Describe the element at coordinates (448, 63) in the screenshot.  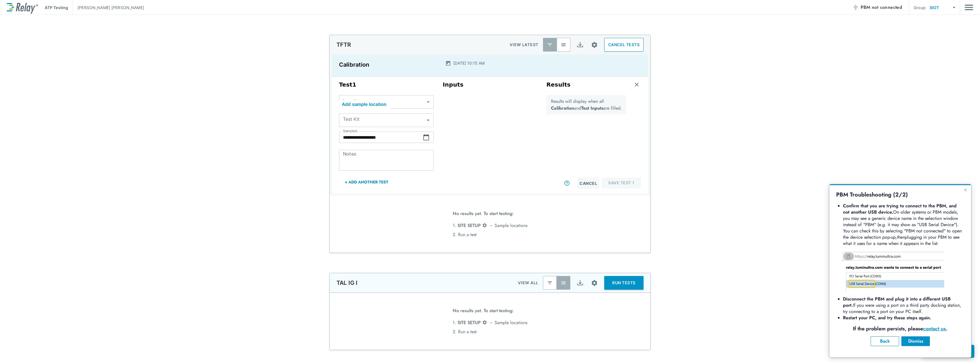
I see `img: Calender Icon` at that location.